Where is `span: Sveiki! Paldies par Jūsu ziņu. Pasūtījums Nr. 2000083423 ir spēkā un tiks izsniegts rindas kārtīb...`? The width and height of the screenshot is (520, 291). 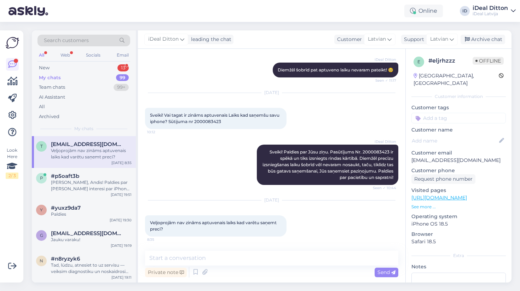
span: Sveiki! Paldies par Jūsu ziņu. Pasūtījums Nr. 2000083423 ir spēkā un tiks izsniegts rindas kārtīb... is located at coordinates (328, 165).